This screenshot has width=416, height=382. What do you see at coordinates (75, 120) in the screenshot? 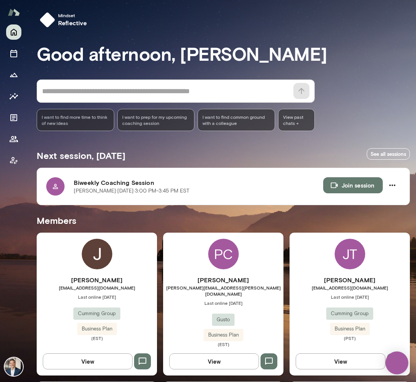
I see `div: I want to find more time to think of new ideas` at bounding box center [75, 120].